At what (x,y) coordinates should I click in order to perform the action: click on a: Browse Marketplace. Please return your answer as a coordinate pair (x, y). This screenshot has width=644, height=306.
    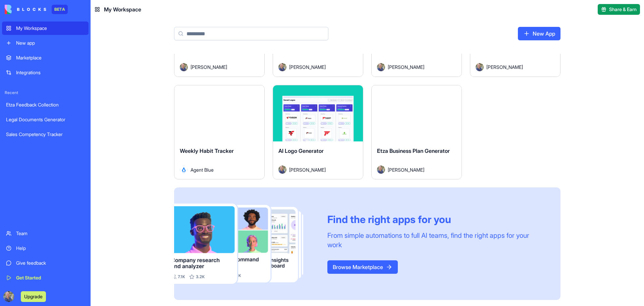
    Looking at the image, I should click on (362, 267).